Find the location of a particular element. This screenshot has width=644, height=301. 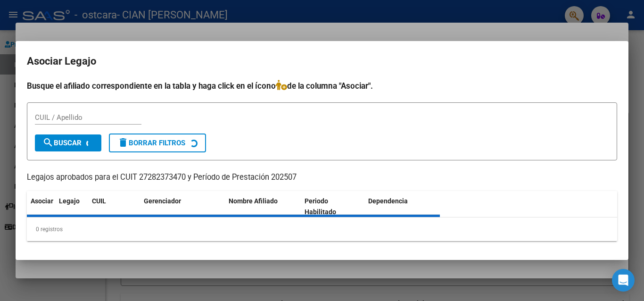

span: Periodo Habilitado is located at coordinates (320, 206).